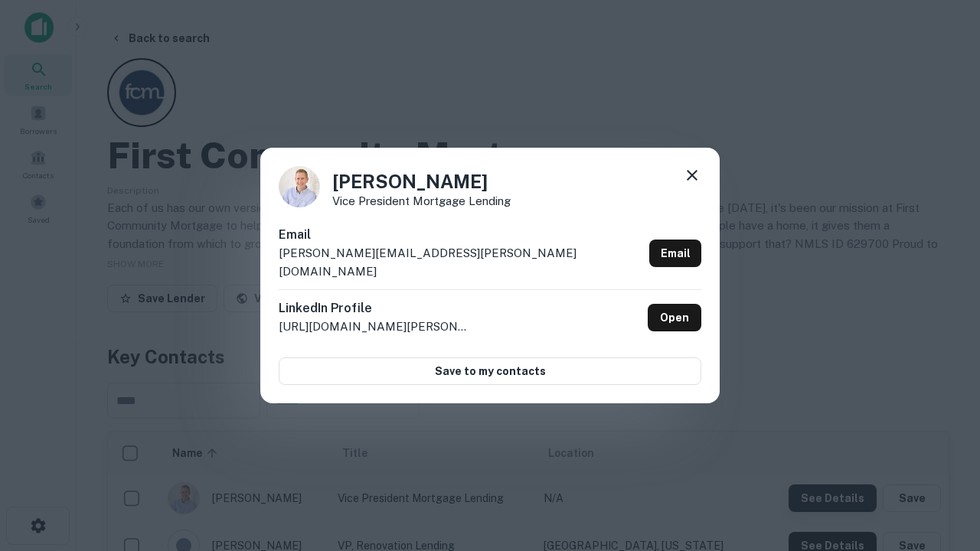 The height and width of the screenshot is (551, 980). I want to click on a: Open, so click(675, 317).